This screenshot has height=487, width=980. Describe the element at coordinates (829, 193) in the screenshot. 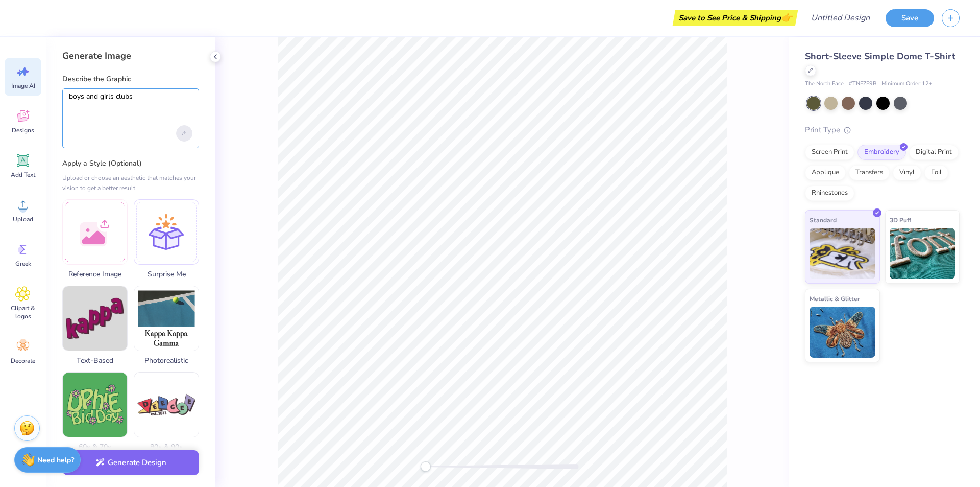

I see `div: Rhinestones` at that location.